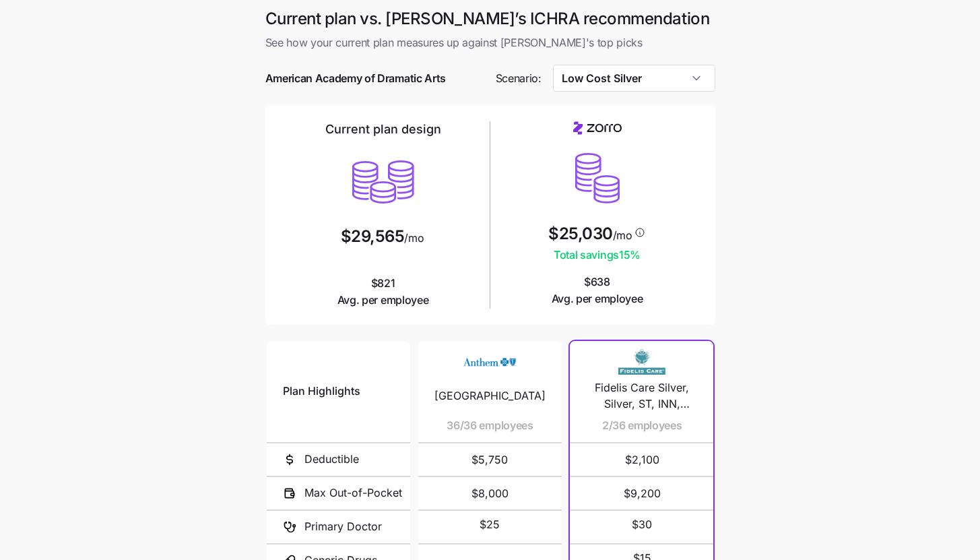  What do you see at coordinates (642, 425) in the screenshot?
I see `span: 2/36 employees` at bounding box center [642, 425].